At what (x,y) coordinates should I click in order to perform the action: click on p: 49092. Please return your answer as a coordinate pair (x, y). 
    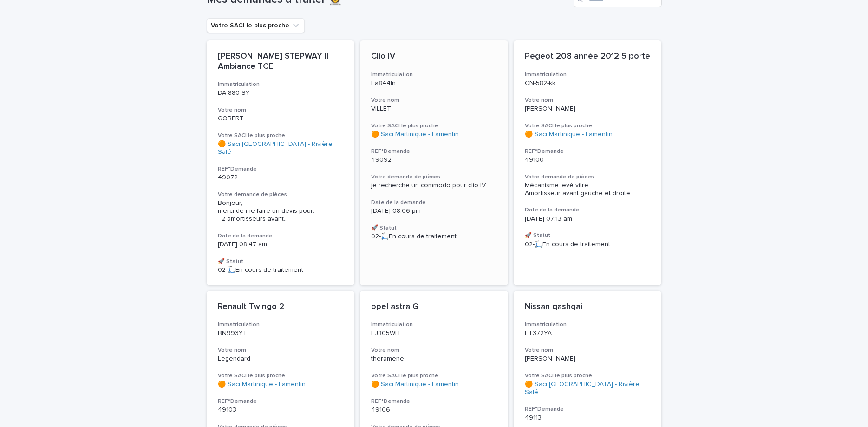
    Looking at the image, I should click on (434, 160).